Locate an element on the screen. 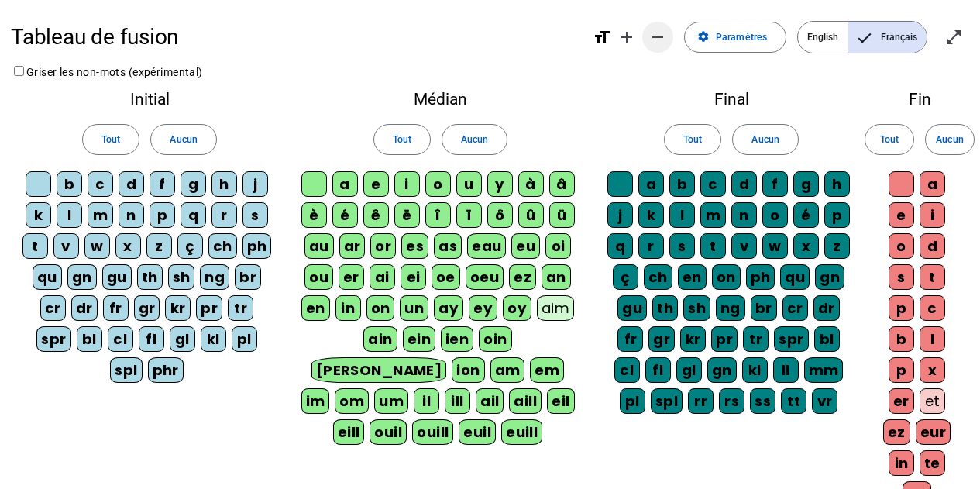 The width and height of the screenshot is (980, 489). div: aill is located at coordinates (525, 400).